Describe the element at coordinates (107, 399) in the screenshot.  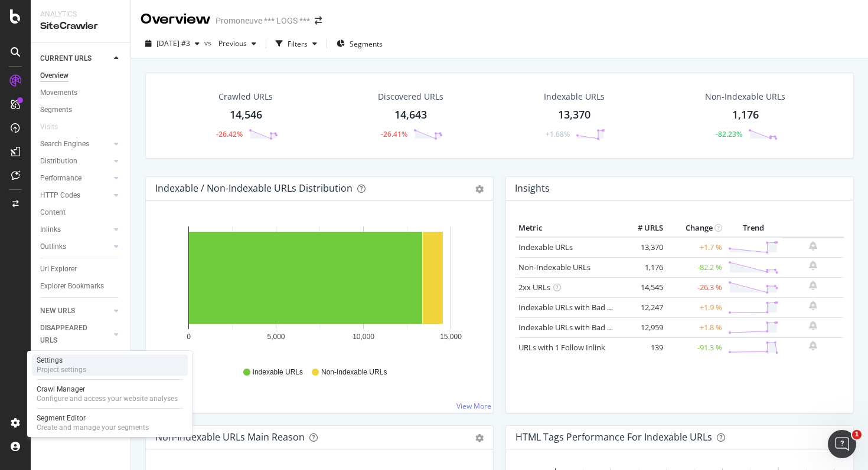
I see `div: Configure and access your website analyses` at that location.